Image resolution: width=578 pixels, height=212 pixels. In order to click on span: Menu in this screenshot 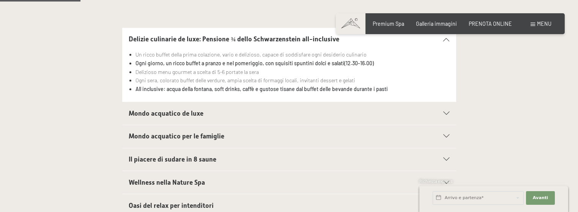, I will do `click(544, 24)`.